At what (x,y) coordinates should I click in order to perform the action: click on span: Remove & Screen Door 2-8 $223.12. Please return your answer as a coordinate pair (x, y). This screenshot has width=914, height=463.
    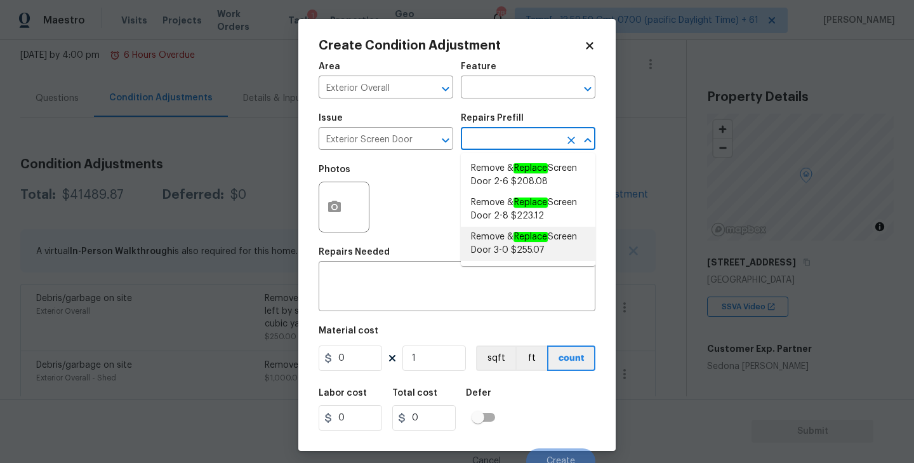
    Looking at the image, I should click on (528, 209).